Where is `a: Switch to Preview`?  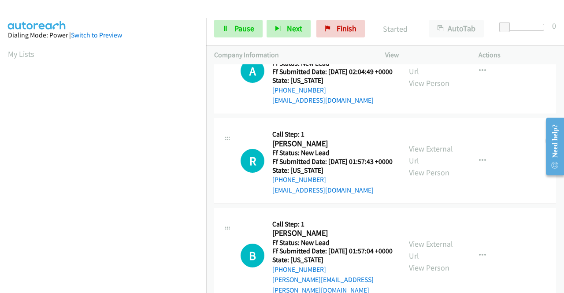
a: Switch to Preview is located at coordinates (96, 35).